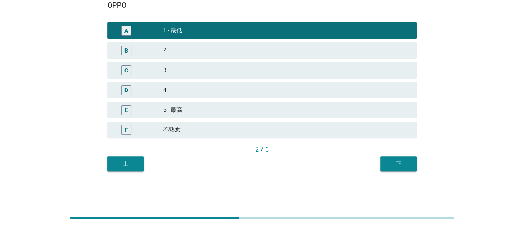  Describe the element at coordinates (287, 110) in the screenshot. I see `div: 5 - 最高` at that location.